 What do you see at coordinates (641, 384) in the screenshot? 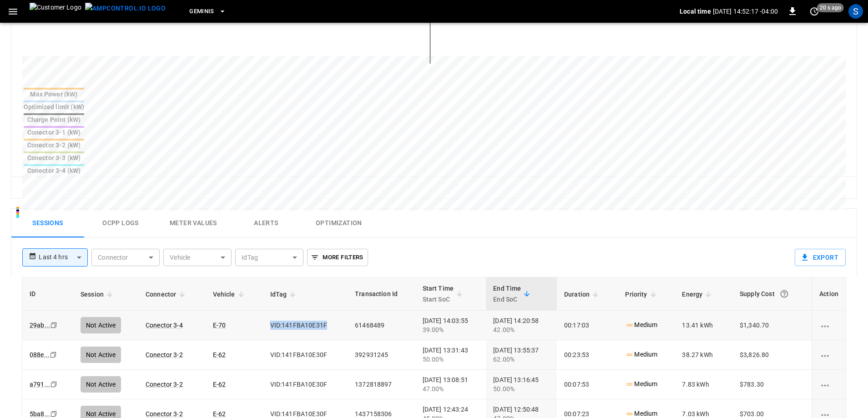
I see `p: Medium` at bounding box center [641, 384].